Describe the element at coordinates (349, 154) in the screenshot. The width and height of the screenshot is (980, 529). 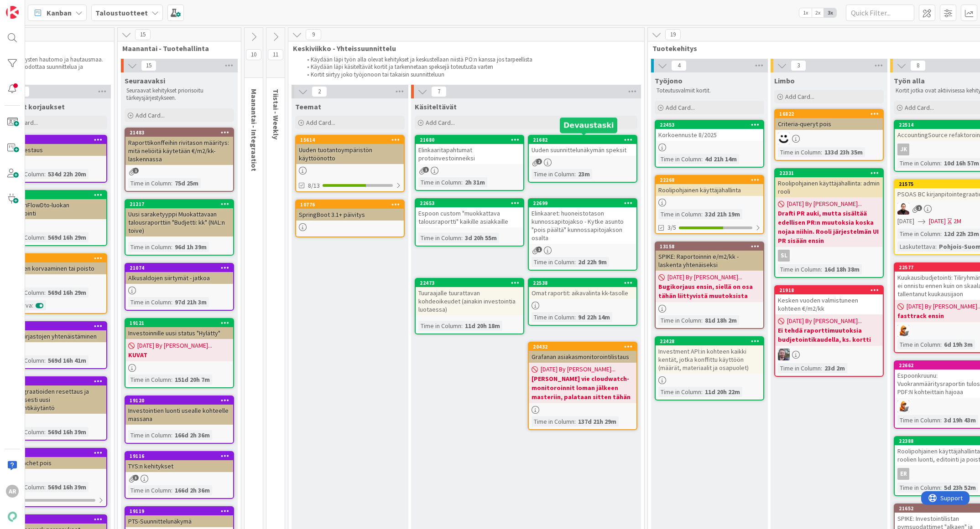
I see `div: Uuden tuotantoympäristön käyttöönotto` at that location.